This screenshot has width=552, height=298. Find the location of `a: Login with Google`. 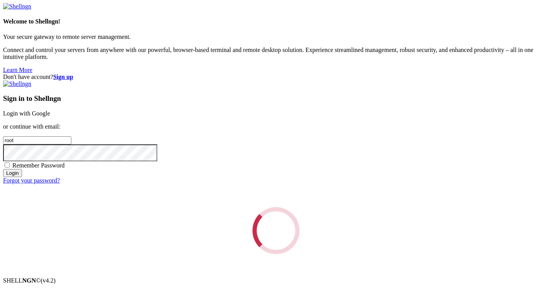

a: Login with Google is located at coordinates (27, 113).